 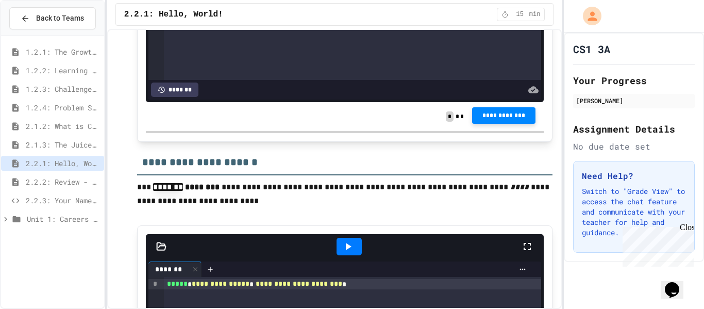 I want to click on p: Switch to "Grade View" to access the chat feature and communicate with your teacher for help and ..., so click(x=634, y=212).